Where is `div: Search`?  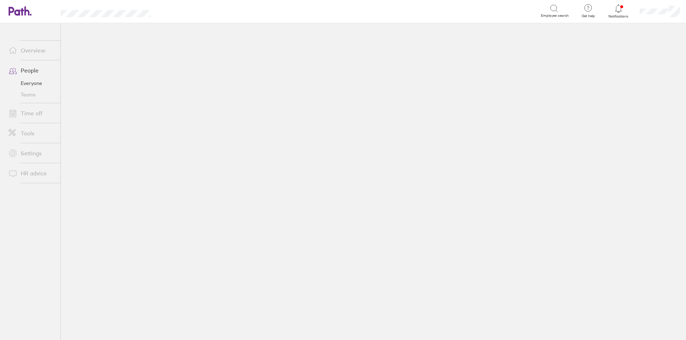
div: Search is located at coordinates (179, 11).